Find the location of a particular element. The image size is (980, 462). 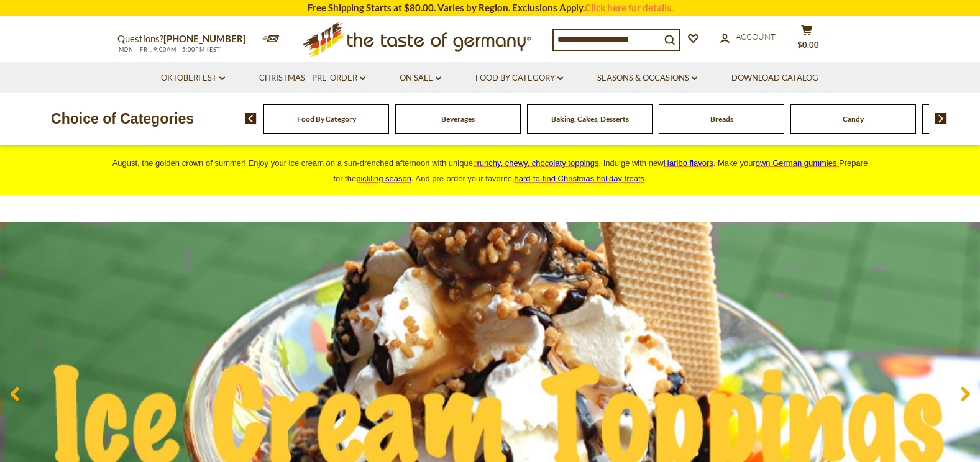

span: Baking, Cakes, Desserts is located at coordinates (589, 119).